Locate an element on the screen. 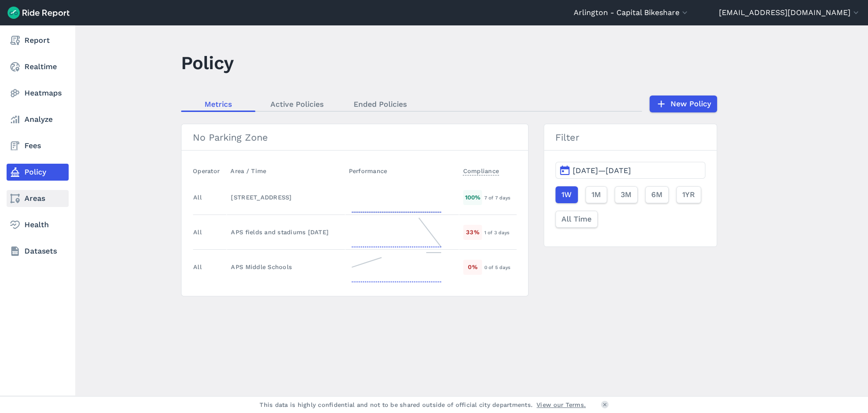  button: 1W is located at coordinates (567, 195).